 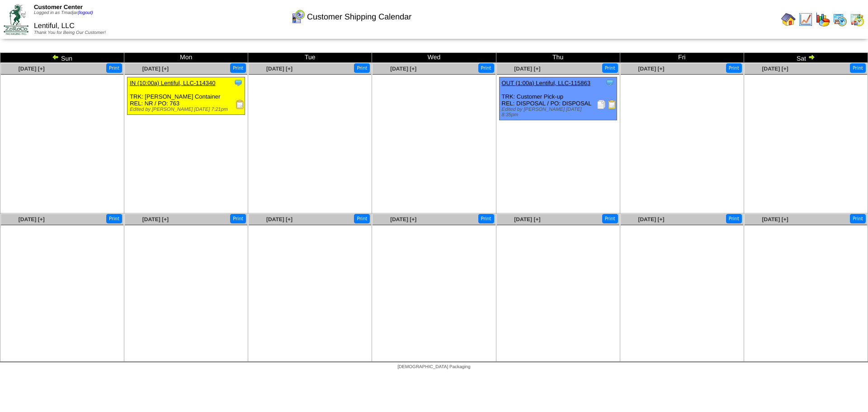 I want to click on img: arrowleft.gif, so click(x=55, y=57).